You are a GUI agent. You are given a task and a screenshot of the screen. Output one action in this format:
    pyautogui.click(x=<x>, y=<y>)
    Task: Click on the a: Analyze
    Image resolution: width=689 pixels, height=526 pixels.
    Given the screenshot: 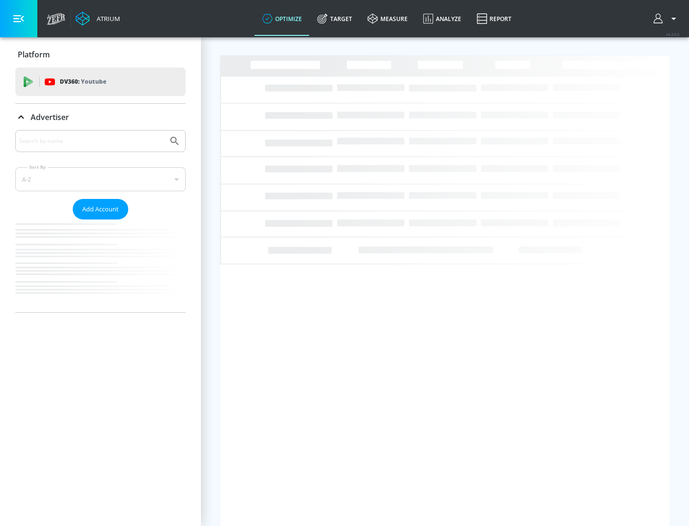 What is the action you would take?
    pyautogui.click(x=442, y=19)
    